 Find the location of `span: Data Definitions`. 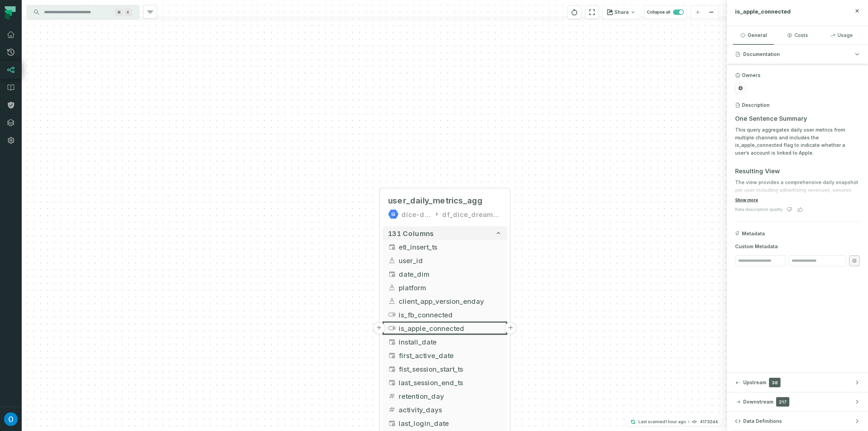

span: Data Definitions is located at coordinates (763, 421).